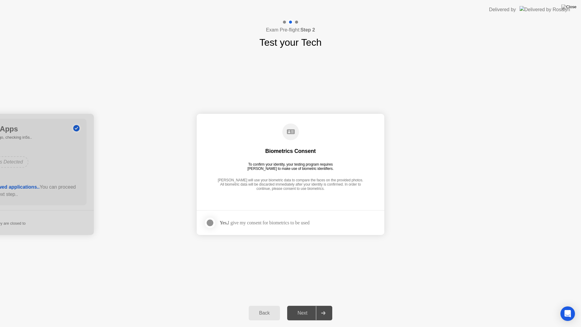 This screenshot has width=581, height=327. What do you see at coordinates (290, 151) in the screenshot?
I see `div: Biometrics Consent` at bounding box center [290, 151].